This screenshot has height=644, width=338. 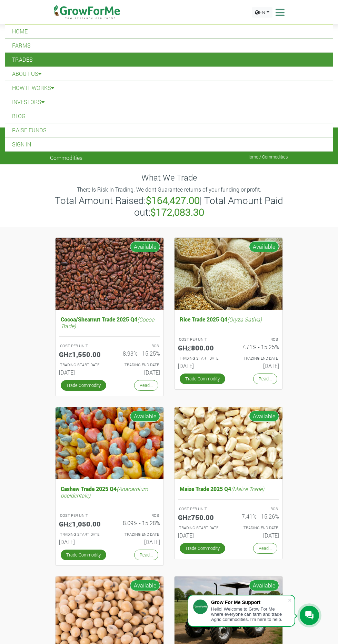 I want to click on h5: GHȼ1,050.00, so click(x=82, y=524).